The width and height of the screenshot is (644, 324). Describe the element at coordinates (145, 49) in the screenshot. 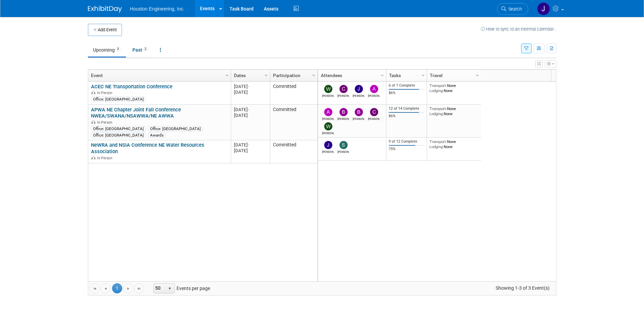

I see `span: 2` at that location.